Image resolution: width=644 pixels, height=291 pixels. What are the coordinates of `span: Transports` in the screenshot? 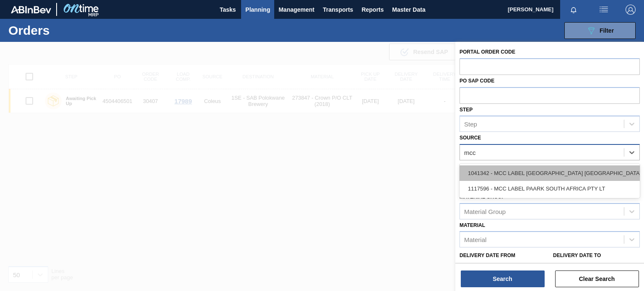 It's located at (338, 10).